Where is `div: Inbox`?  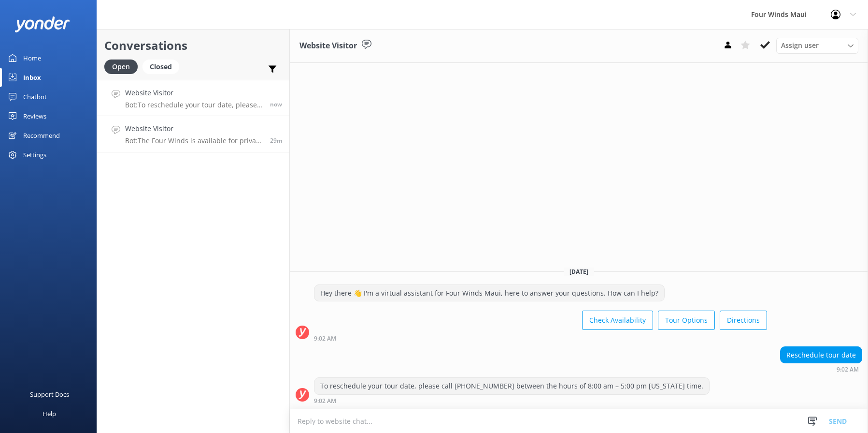
div: Inbox is located at coordinates (32, 77).